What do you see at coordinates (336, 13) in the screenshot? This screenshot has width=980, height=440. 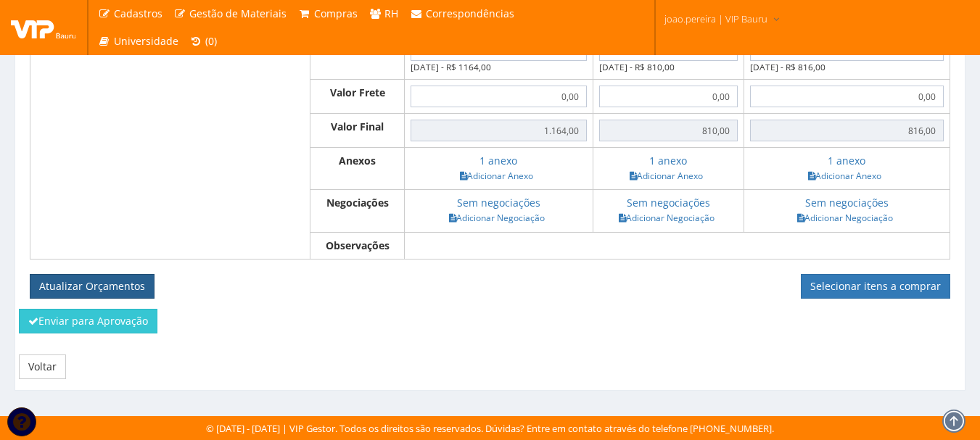 I see `span: Compras` at bounding box center [336, 13].